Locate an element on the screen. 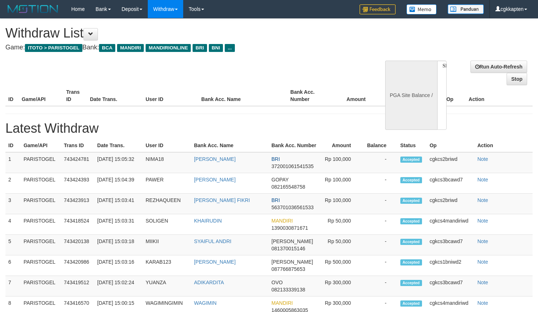 The width and height of the screenshot is (538, 312). td: YUANZA is located at coordinates (167, 286).